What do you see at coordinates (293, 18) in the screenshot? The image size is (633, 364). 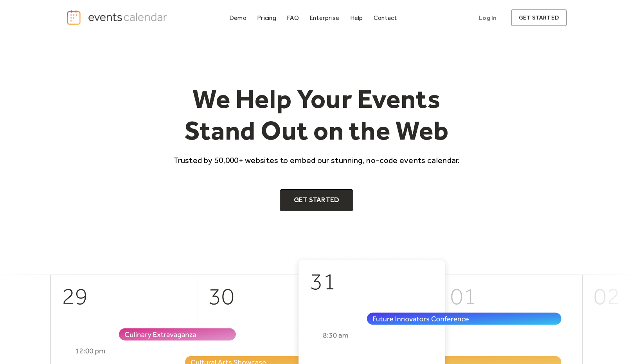 I see `a: FAQ` at bounding box center [293, 18].